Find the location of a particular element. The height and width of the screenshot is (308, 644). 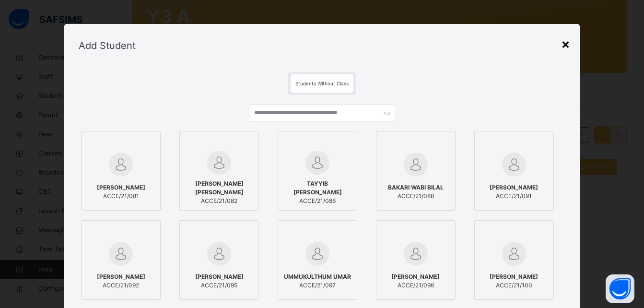

span: Students Without Class is located at coordinates (322, 83).